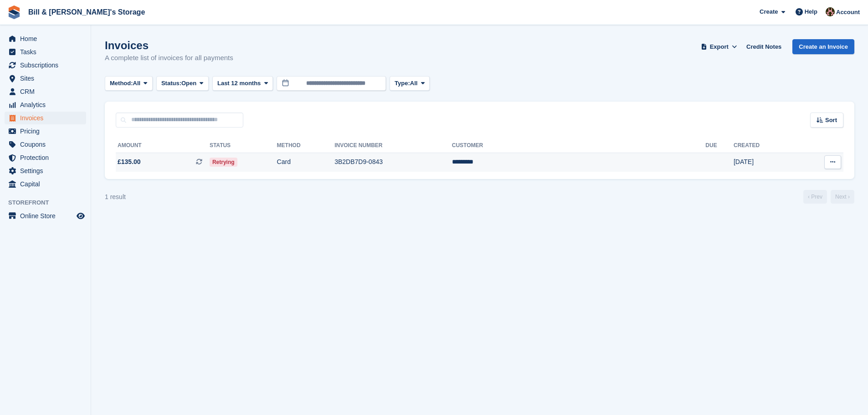  I want to click on span: £135.00, so click(129, 162).